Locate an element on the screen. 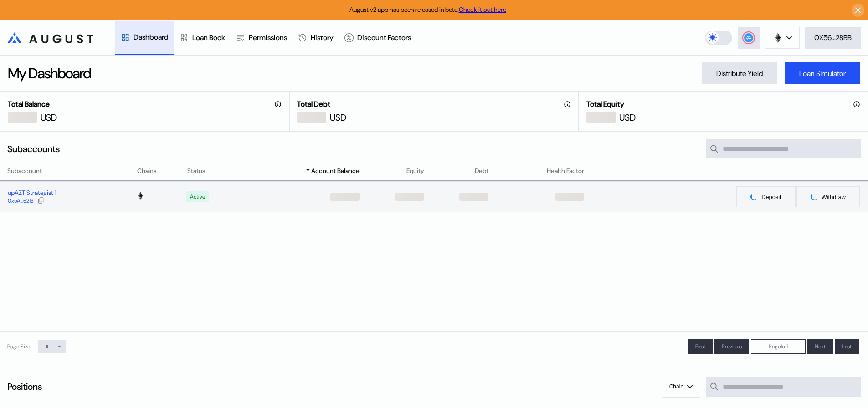 This screenshot has width=868, height=408. span: Subaccount is located at coordinates (24, 171).